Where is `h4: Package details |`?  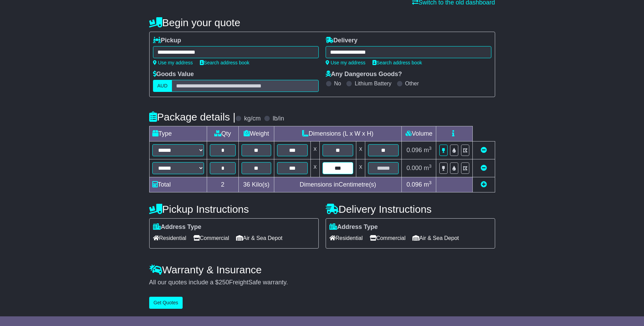
h4: Package details | is located at coordinates (192, 117).